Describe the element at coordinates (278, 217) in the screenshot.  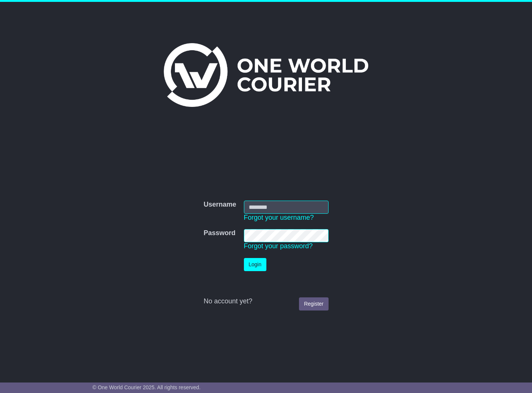
I see `a: Forgot your username?` at that location.